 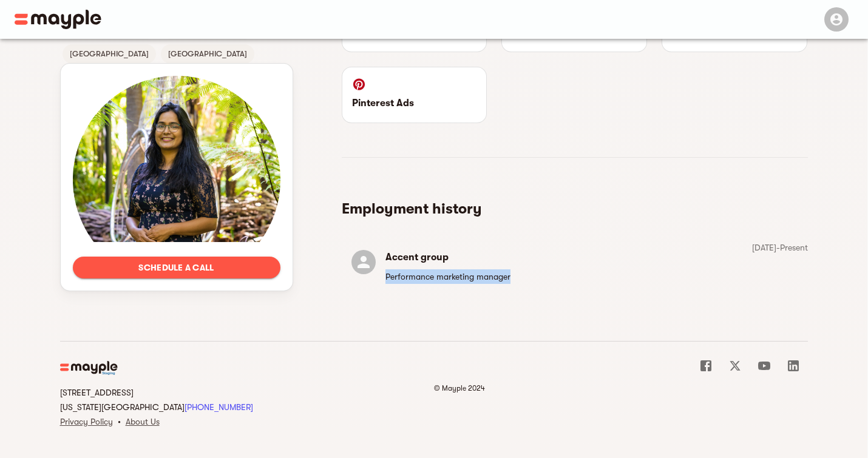 What do you see at coordinates (414, 103) in the screenshot?
I see `p: Pinterest Ads` at bounding box center [414, 103].